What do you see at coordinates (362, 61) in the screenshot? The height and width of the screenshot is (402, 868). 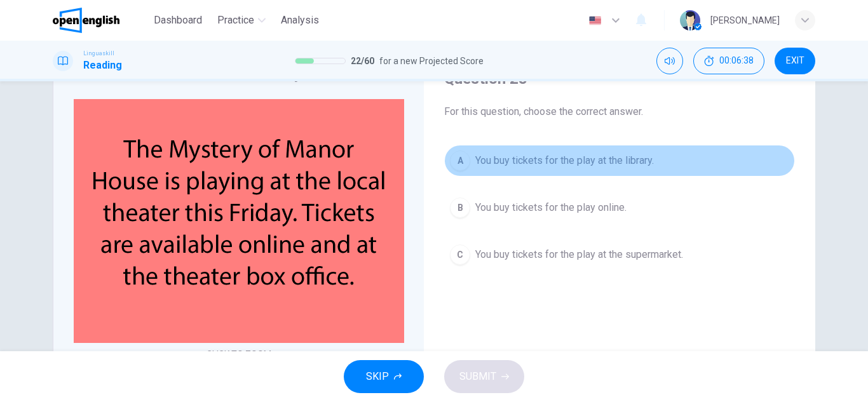 I see `span: 22 / 60` at bounding box center [362, 61].